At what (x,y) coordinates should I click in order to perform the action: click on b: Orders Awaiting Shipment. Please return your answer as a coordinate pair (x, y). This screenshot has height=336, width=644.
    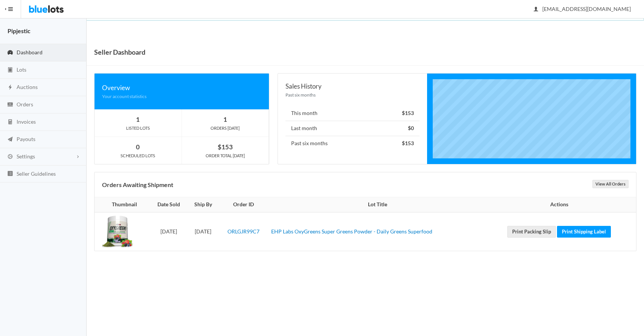
    Looking at the image, I should click on (138, 185).